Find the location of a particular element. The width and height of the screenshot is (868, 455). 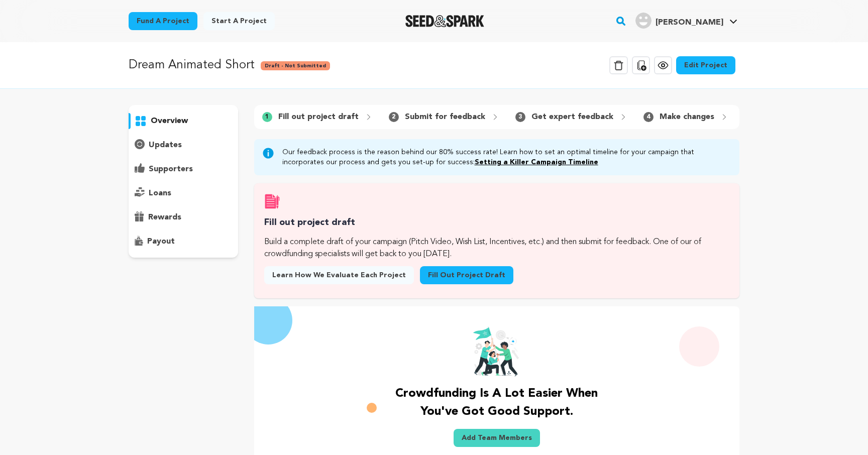

button: payout is located at coordinates (183, 241).